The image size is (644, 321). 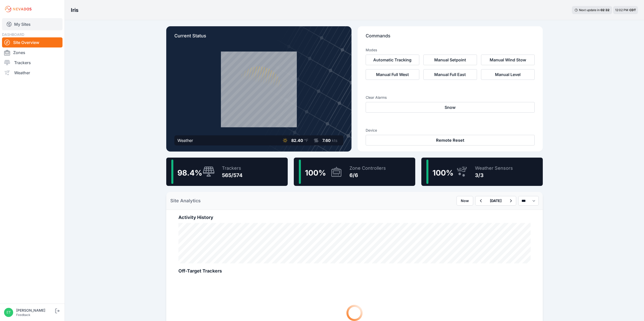 I want to click on p: Commands, so click(x=450, y=38).